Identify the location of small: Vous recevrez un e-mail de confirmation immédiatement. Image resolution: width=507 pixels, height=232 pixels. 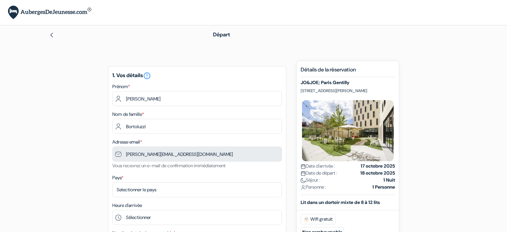
(169, 165).